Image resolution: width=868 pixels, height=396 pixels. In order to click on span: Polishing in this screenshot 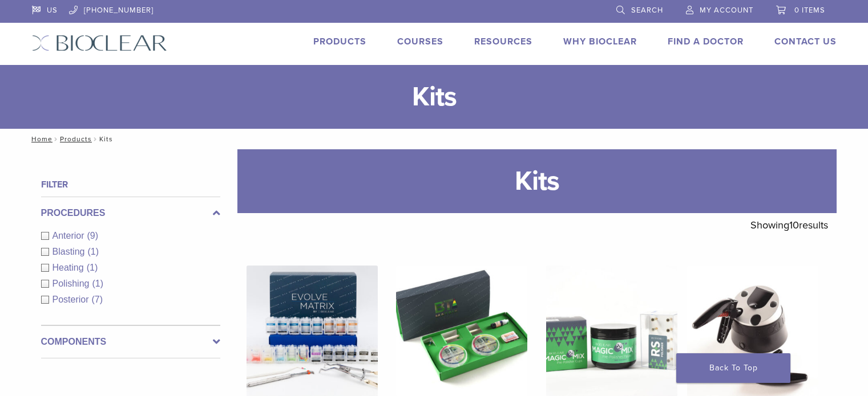, I will do `click(72, 283)`.